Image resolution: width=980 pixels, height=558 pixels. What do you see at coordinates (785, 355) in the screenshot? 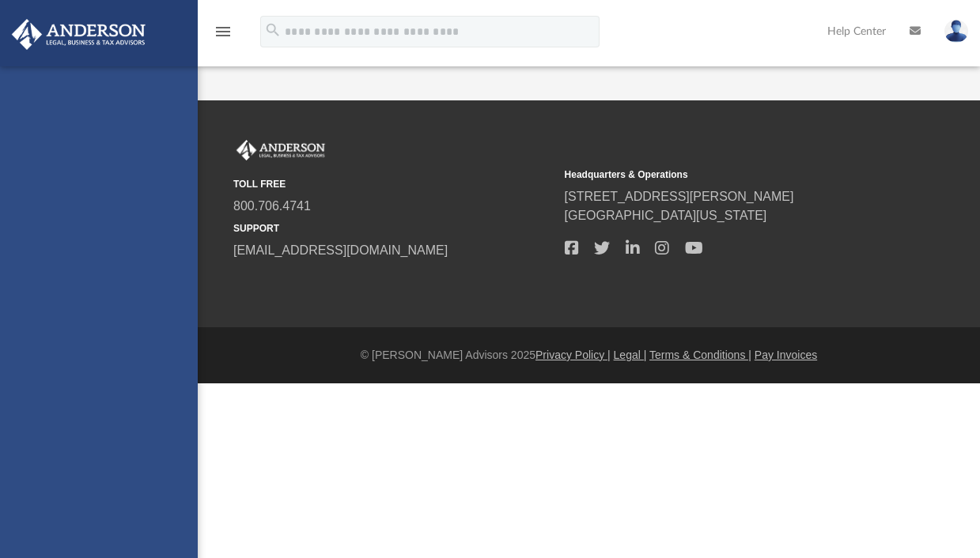
I see `a: Pay Invoices` at bounding box center [785, 355].